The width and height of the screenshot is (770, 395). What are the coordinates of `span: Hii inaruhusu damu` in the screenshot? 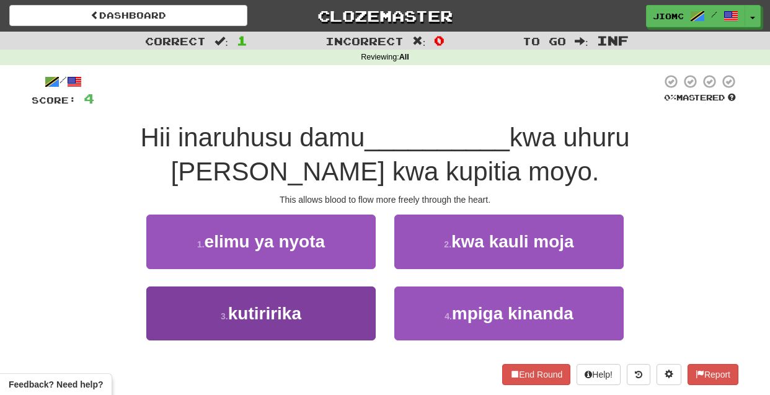 It's located at (252, 137).